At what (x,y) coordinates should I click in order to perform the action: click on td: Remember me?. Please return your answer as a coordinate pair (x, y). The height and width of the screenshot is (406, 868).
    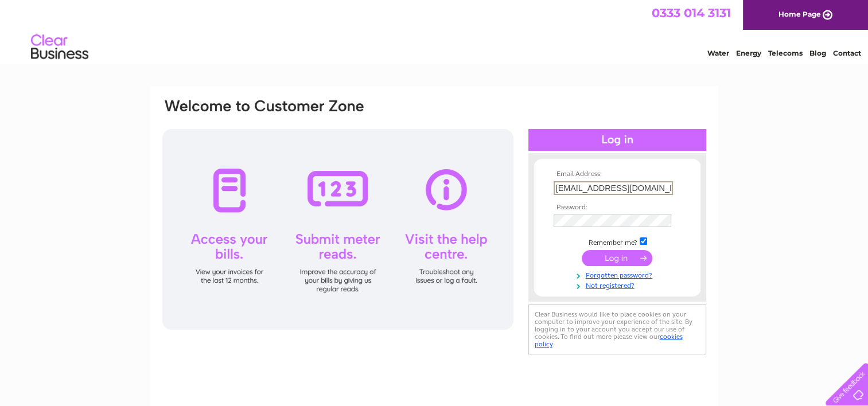
    Looking at the image, I should click on (617, 242).